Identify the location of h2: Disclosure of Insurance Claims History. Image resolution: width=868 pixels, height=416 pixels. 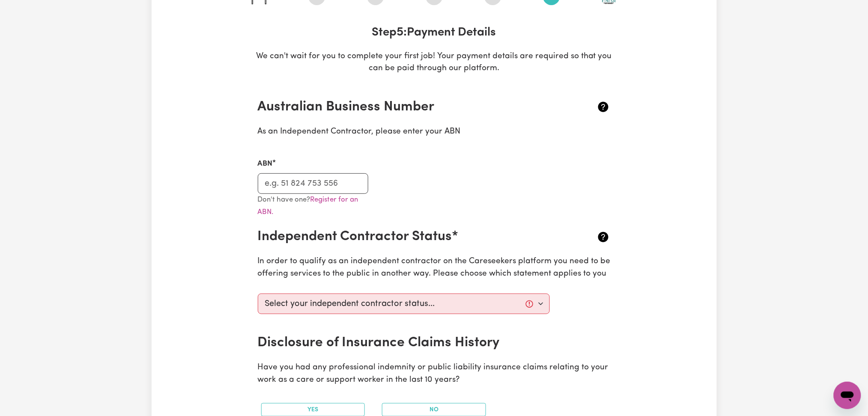
(404, 343).